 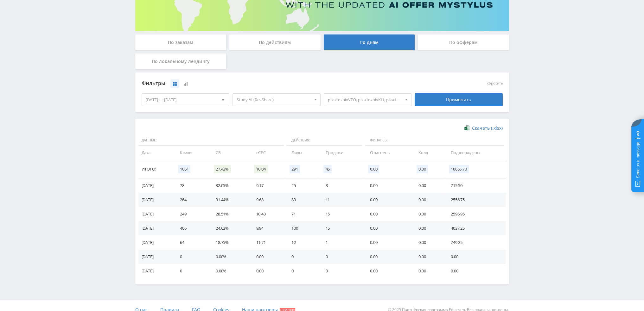 What do you see at coordinates (156, 152) in the screenshot?
I see `td: Дата` at bounding box center [156, 152].